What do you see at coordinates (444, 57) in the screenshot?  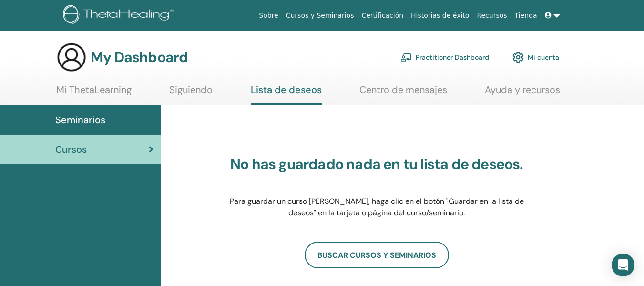 I see `a: Practitioner Dashboard` at bounding box center [444, 57].